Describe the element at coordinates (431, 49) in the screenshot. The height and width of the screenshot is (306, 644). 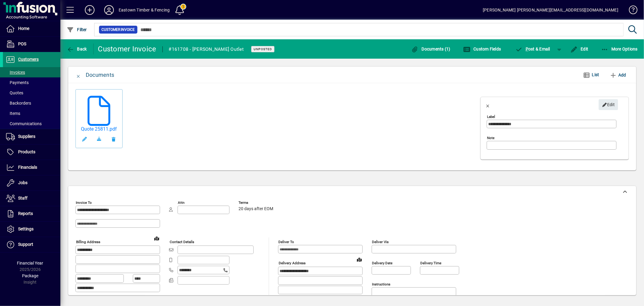
I see `button: Documents (1)` at that location.